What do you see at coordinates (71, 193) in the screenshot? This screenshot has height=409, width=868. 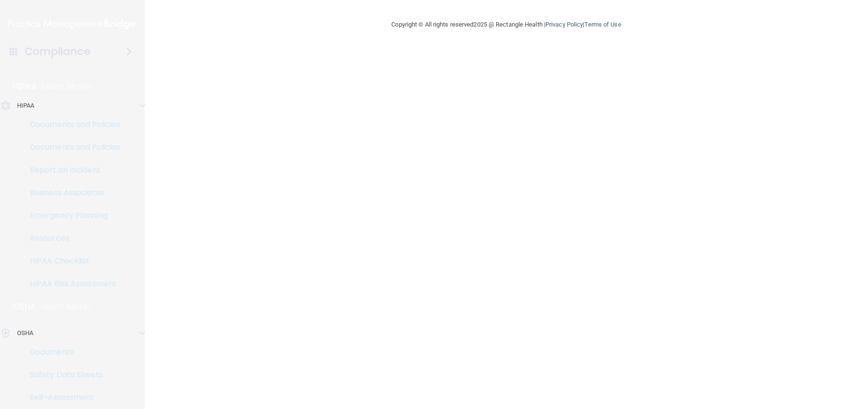 I see `p: Business Associates` at bounding box center [71, 193].